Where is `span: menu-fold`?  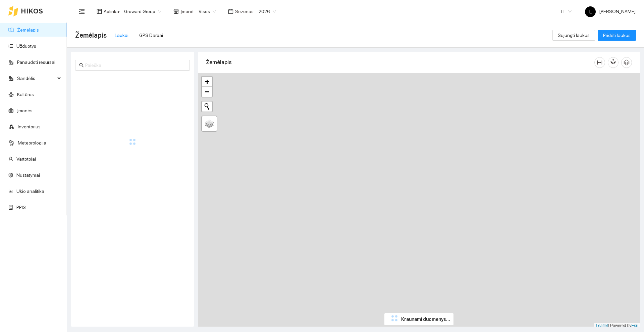 span: menu-fold is located at coordinates (82, 12).